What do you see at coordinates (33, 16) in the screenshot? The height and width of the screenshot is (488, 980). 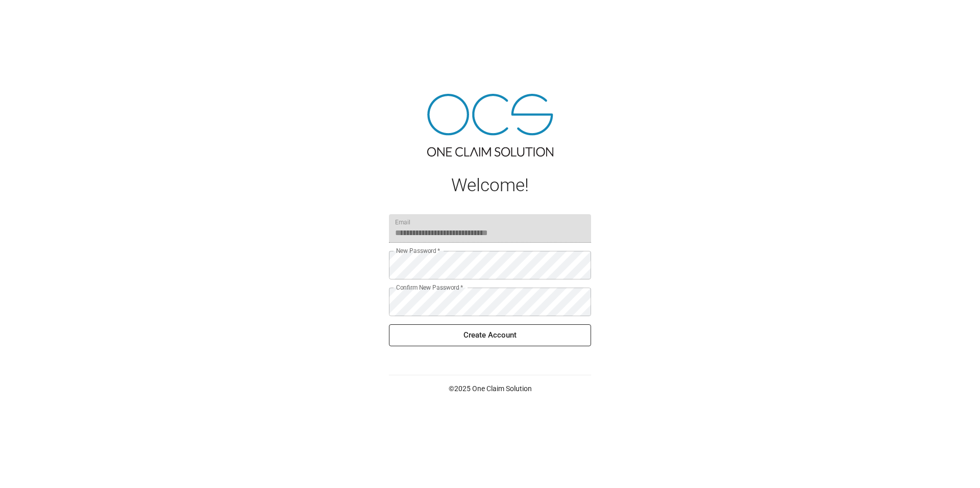 I see `img: ocs-logo-white-transparent.png` at bounding box center [33, 16].